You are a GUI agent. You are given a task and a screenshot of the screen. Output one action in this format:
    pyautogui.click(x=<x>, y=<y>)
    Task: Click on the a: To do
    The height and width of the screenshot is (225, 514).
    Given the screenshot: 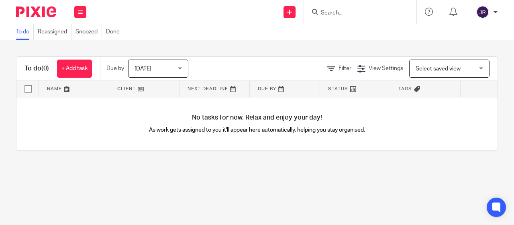 What is the action you would take?
    pyautogui.click(x=25, y=32)
    